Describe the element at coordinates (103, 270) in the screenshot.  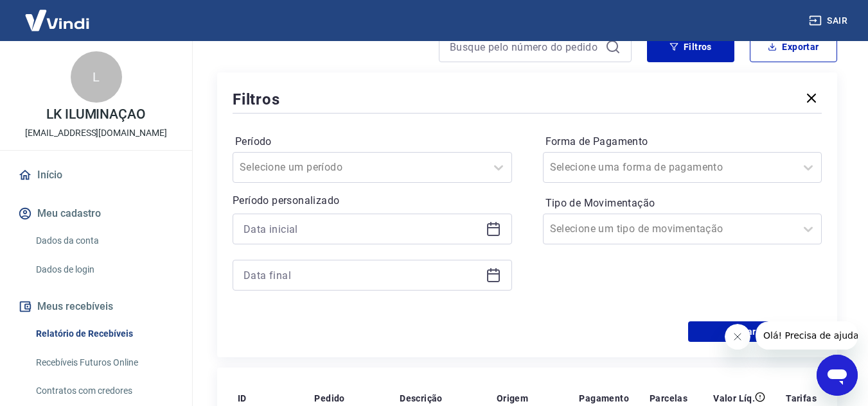
I see `a: Dados de login` at that location.